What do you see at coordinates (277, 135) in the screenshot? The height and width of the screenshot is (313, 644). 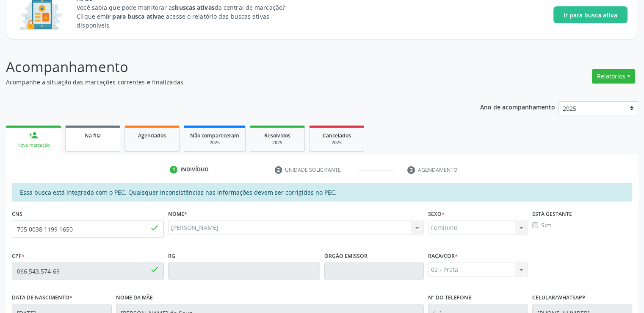 I see `span: Resolvidos` at bounding box center [277, 135].